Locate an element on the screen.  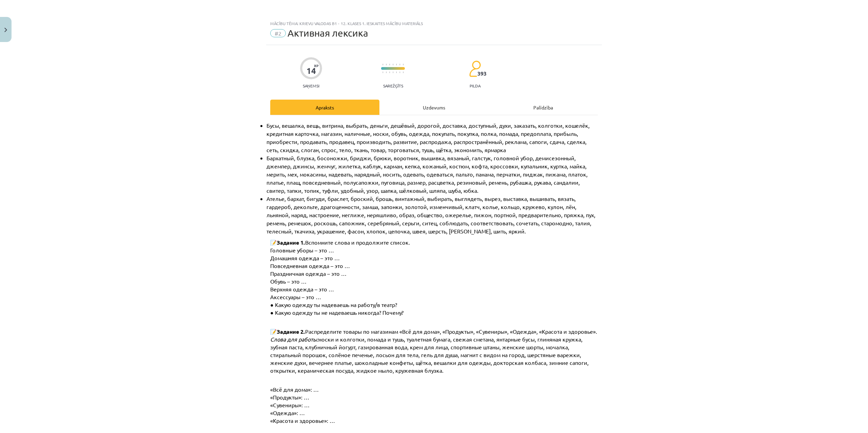
span: Праздничная одежда – это … is located at coordinates (308, 274).